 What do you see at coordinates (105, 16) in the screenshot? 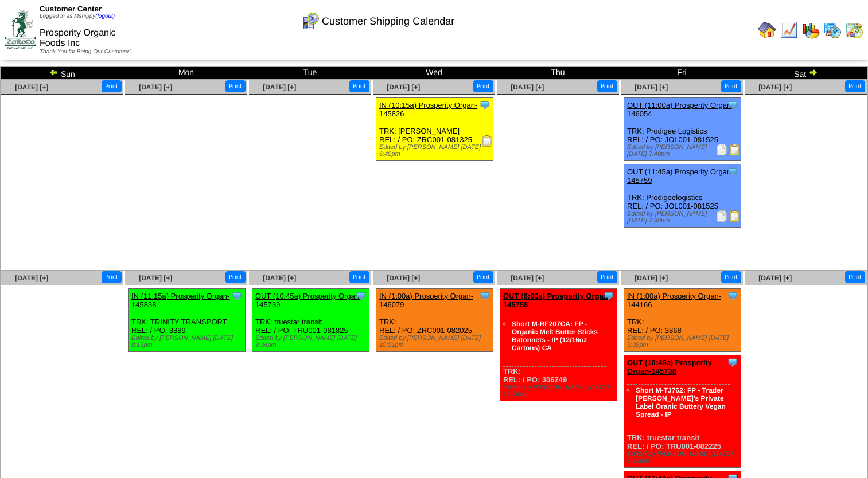
I see `a: (logout)` at bounding box center [105, 16].